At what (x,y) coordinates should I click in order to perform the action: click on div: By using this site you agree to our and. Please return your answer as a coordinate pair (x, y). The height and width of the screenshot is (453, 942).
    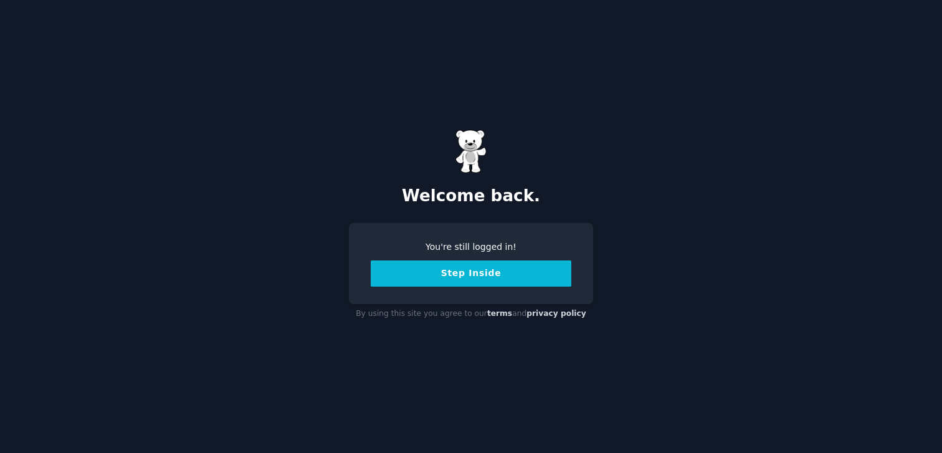
    Looking at the image, I should click on (471, 314).